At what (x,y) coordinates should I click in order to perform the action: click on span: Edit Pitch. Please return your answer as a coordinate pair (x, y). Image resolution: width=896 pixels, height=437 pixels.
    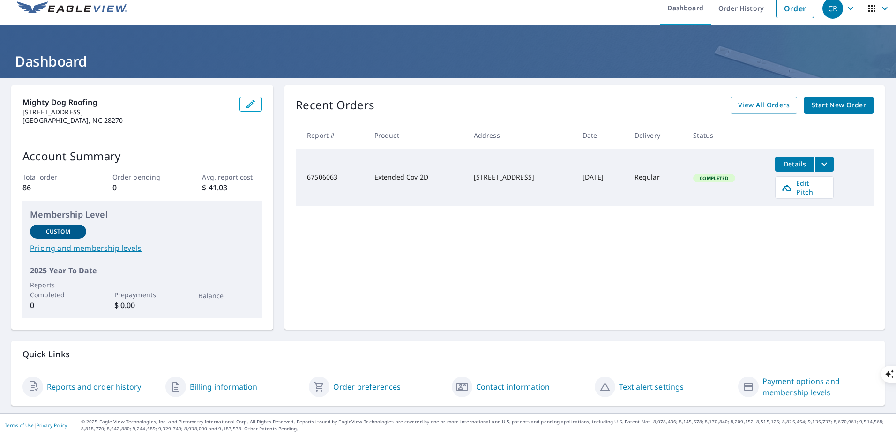
    Looking at the image, I should click on (805, 188).